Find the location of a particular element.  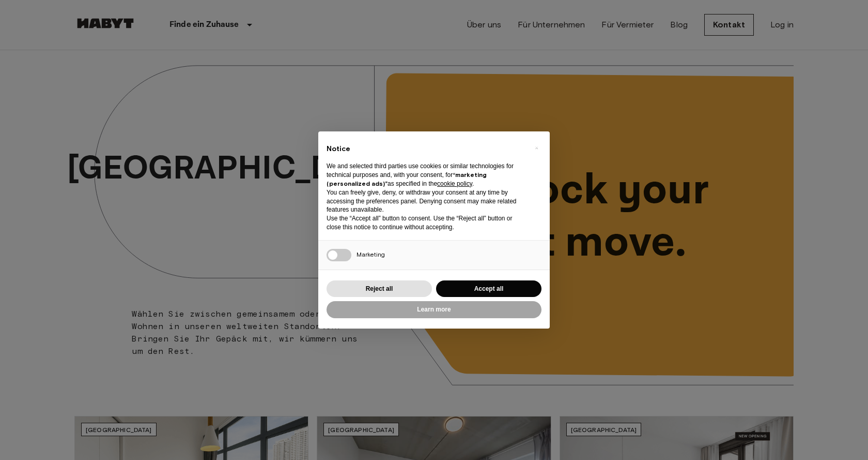

a: cookie policy is located at coordinates (454, 184).